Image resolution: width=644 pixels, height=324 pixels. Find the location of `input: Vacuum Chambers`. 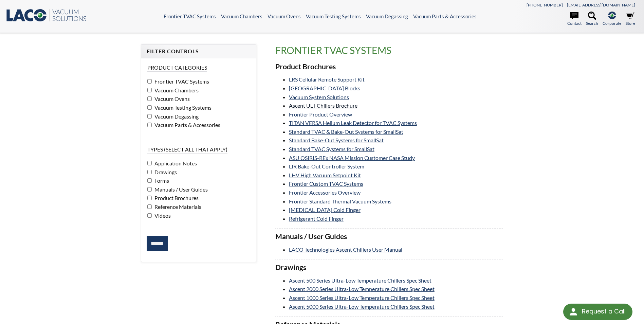

input: Vacuum Chambers is located at coordinates (149, 90).